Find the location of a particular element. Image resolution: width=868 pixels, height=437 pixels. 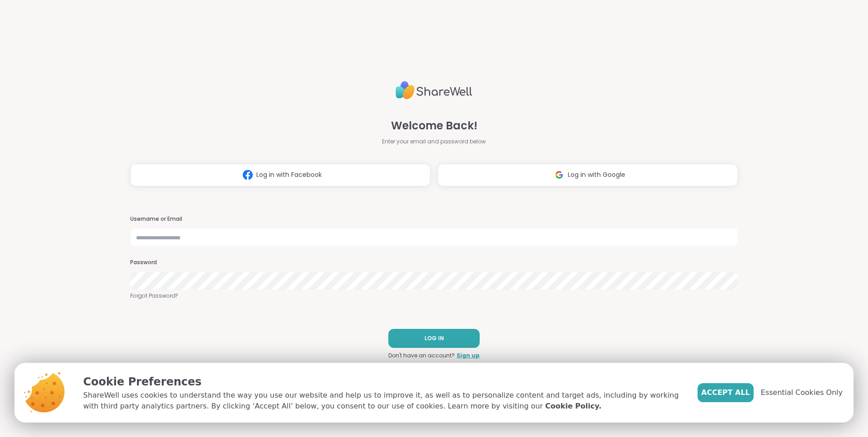

a: Forgot Password? is located at coordinates (434, 295).